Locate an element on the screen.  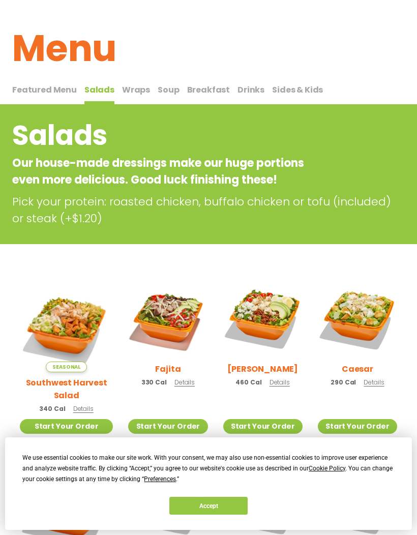
span: 460 Cal is located at coordinates (248, 382).